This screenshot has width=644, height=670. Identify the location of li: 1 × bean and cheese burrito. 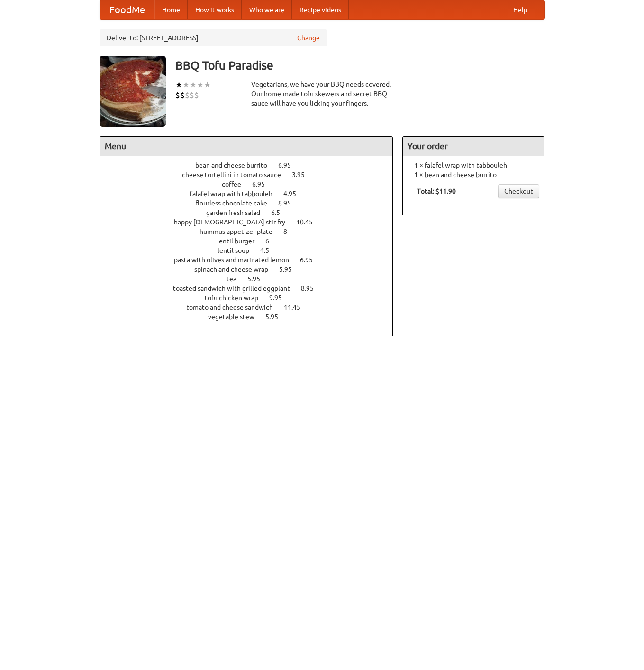
(473, 175).